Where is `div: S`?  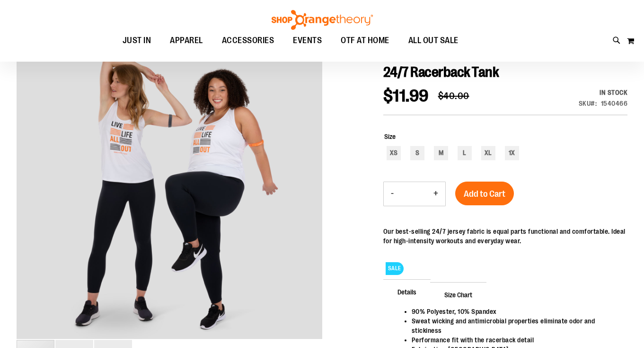 div: S is located at coordinates (417, 153).